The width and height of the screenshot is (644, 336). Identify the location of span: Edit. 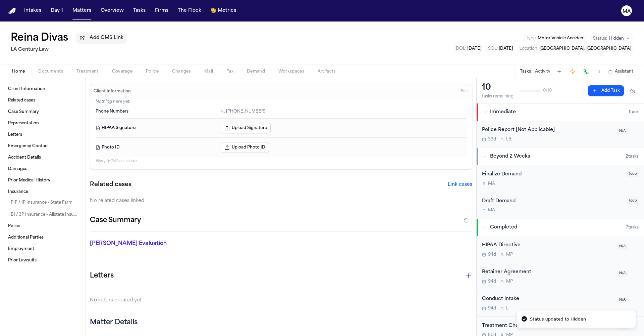
(465, 91).